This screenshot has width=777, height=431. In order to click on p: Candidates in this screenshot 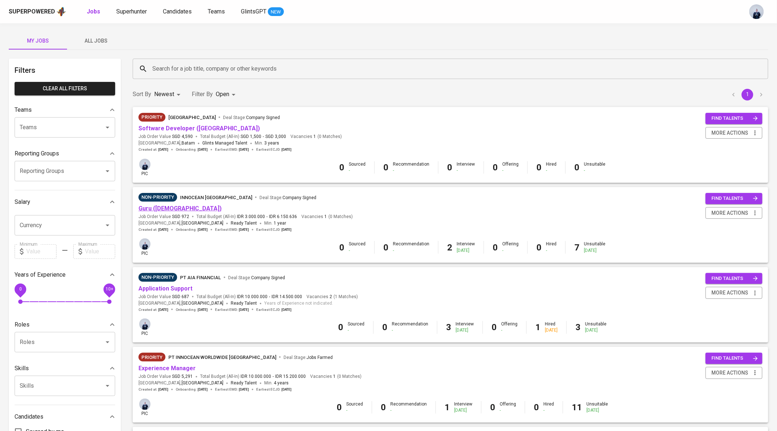, I will do `click(29, 417)`.